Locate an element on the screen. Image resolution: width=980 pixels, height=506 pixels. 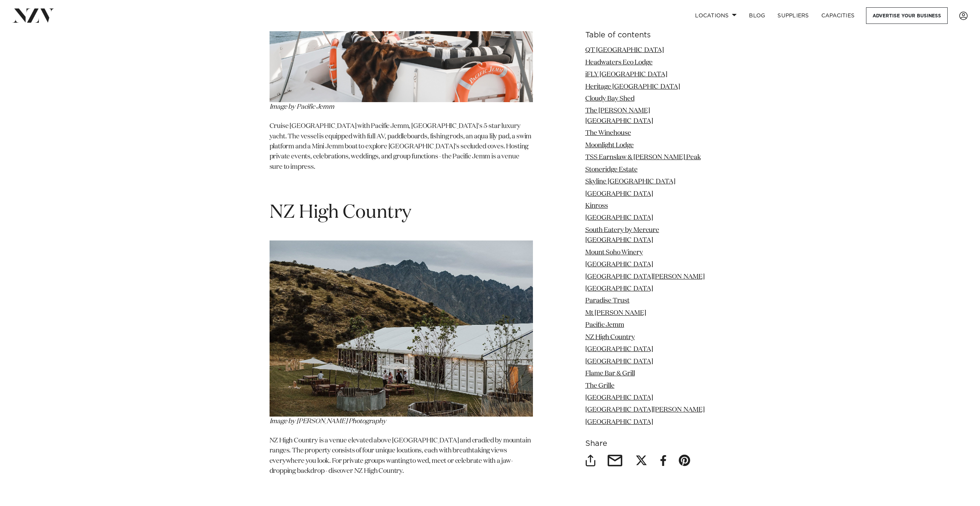
a: Capacities is located at coordinates (838, 15).